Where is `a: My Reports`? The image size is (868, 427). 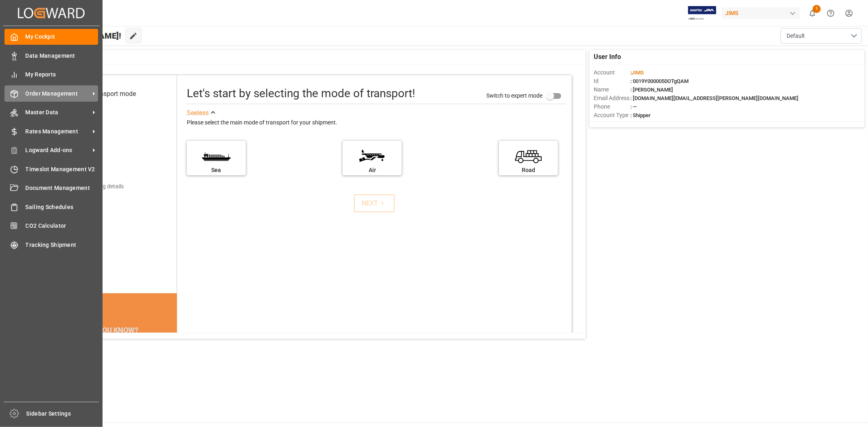 a: My Reports is located at coordinates (51, 75).